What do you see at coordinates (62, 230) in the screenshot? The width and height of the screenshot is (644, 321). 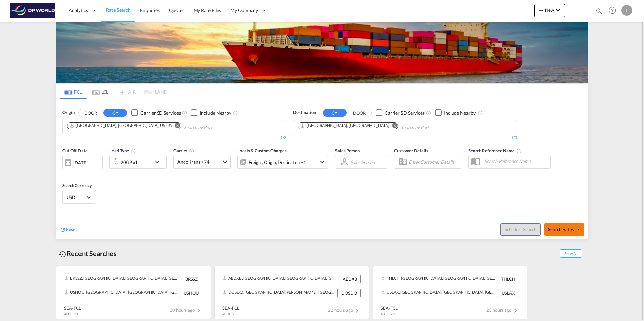 I see `md-icon: icon-refresh` at bounding box center [62, 230].